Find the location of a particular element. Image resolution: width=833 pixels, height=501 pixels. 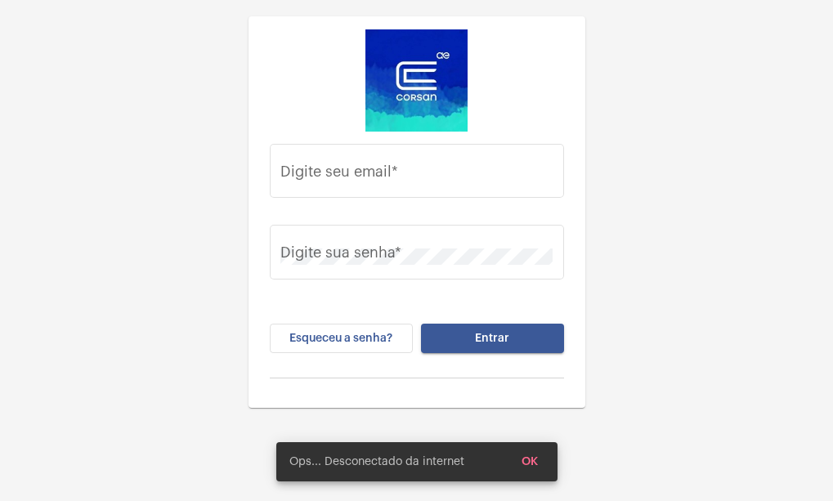

button: Esqueceu a senha? is located at coordinates (341, 339).